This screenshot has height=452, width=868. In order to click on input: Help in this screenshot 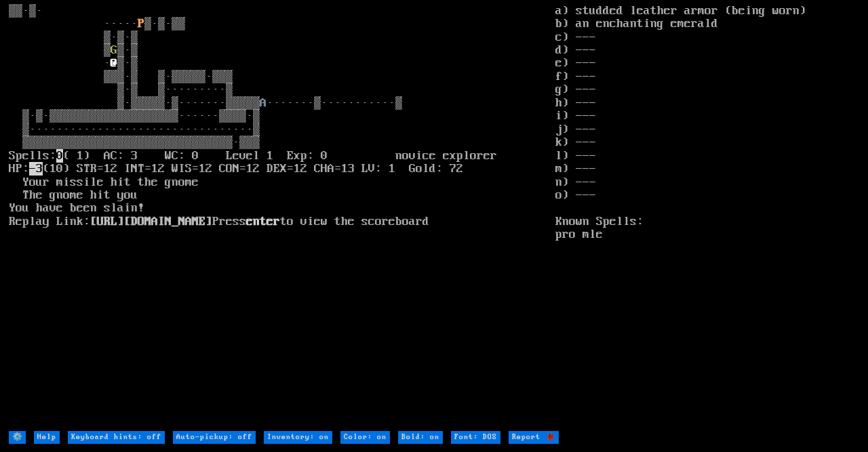, I will do `click(47, 438)`.